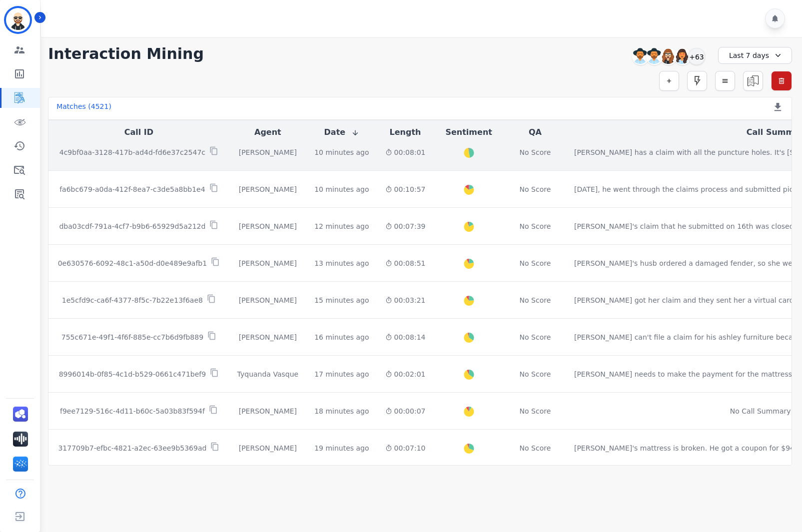  I want to click on p: 8996014b-0f85-4c1d-b529-0661c471bef9, so click(132, 374).